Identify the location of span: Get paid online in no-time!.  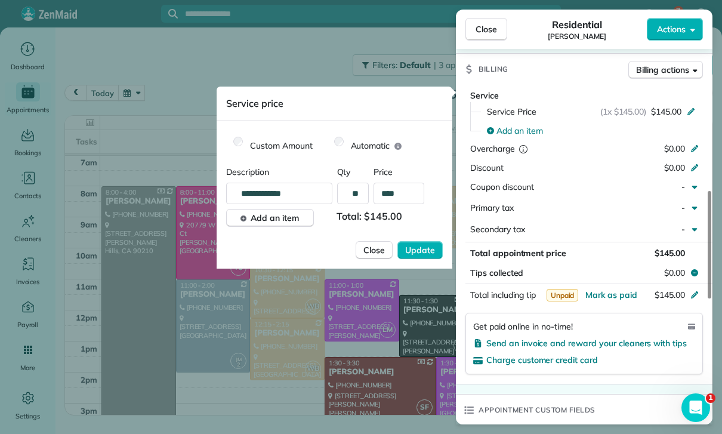
(523, 326).